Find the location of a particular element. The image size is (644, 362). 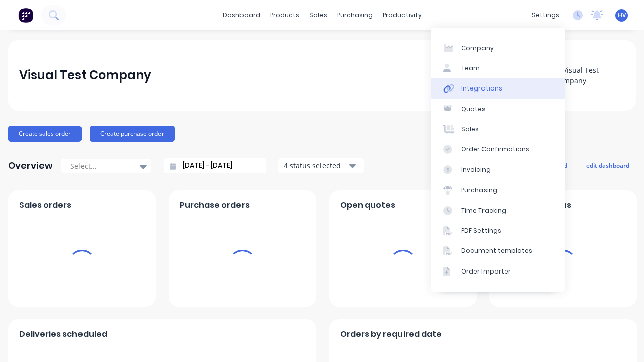

a: Purchasing is located at coordinates (498, 190).